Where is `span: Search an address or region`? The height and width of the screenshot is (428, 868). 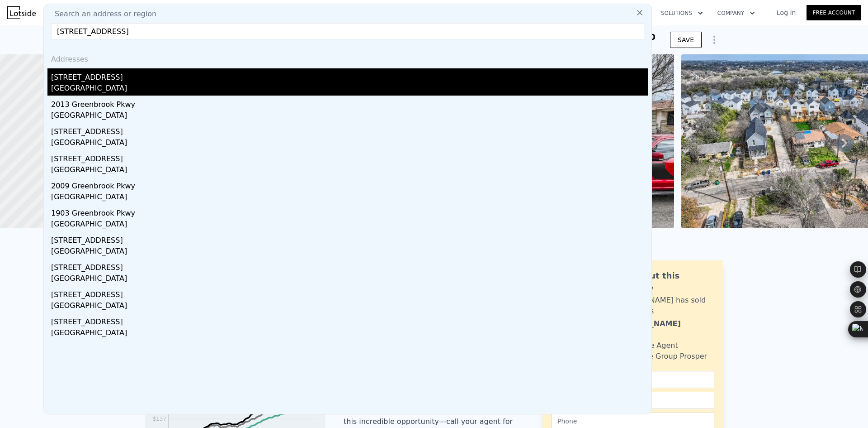
span: Search an address or region is located at coordinates (102, 14).